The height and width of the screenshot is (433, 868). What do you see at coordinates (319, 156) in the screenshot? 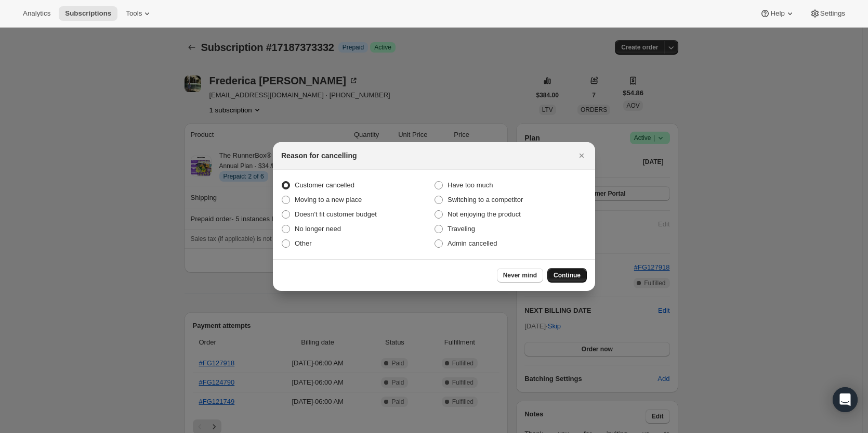
I see `h2: Reason for cancelling` at bounding box center [319, 156].